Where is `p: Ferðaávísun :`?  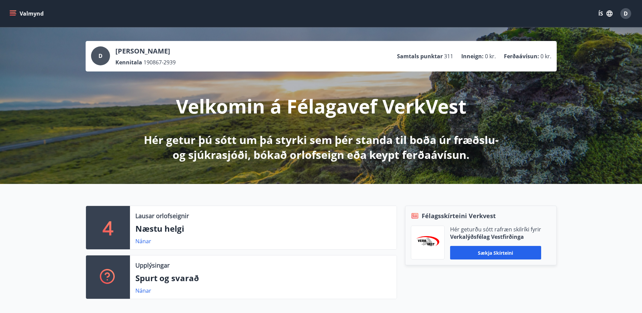
p: Ferðaávísun : is located at coordinates (522, 56).